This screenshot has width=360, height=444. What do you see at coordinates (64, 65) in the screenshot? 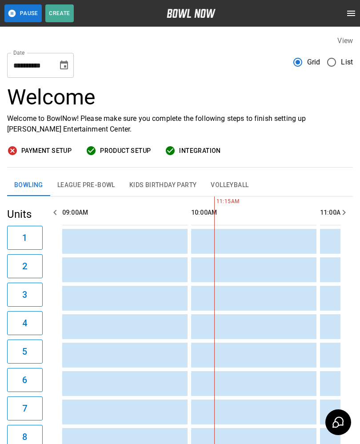
I see `button: Choose date, selected date is Sep 13, 2025` at bounding box center [64, 65].